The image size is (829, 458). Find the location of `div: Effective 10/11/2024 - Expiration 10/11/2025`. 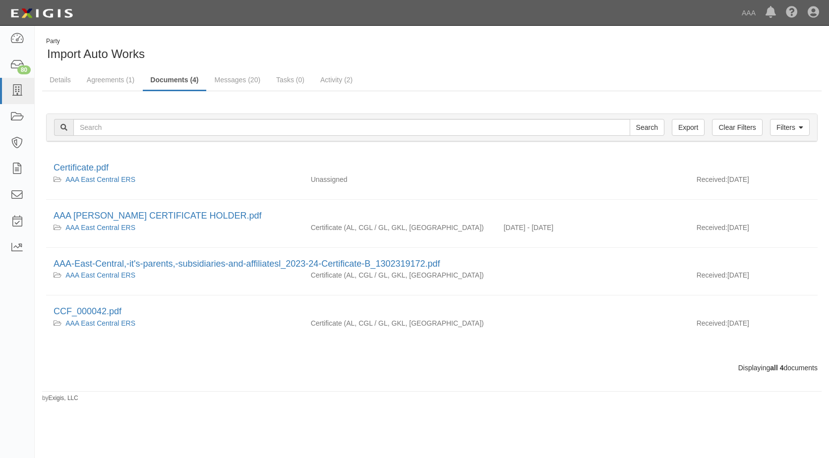

div: Effective 10/11/2024 - Expiration 10/11/2025 is located at coordinates (593, 228).